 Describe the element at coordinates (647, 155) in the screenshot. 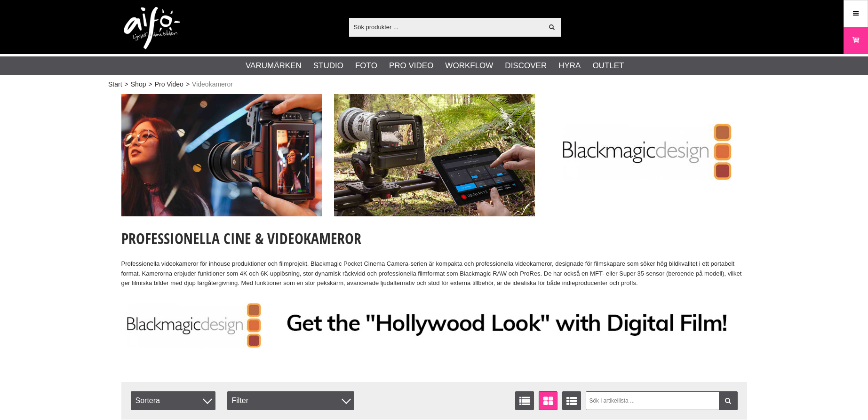

I see `img: Annons:003 ban-blackmagic-logo-640.jpg` at that location.